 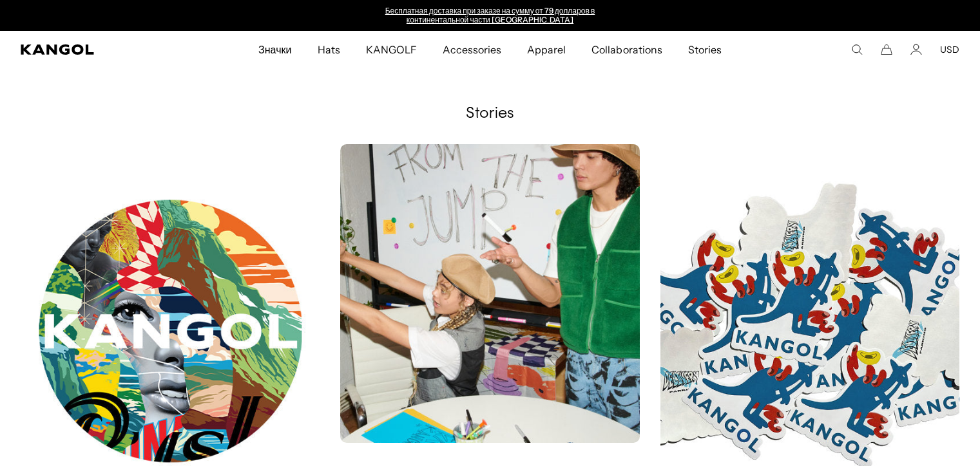 I want to click on span: Значки, so click(x=274, y=49).